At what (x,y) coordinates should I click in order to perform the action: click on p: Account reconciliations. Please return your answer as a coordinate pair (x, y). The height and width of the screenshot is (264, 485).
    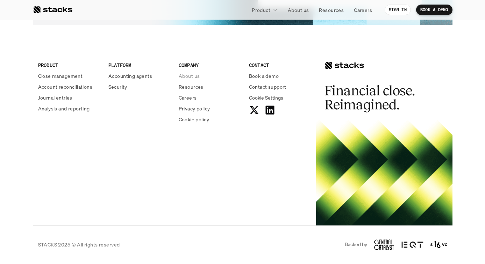
    Looking at the image, I should click on (65, 86).